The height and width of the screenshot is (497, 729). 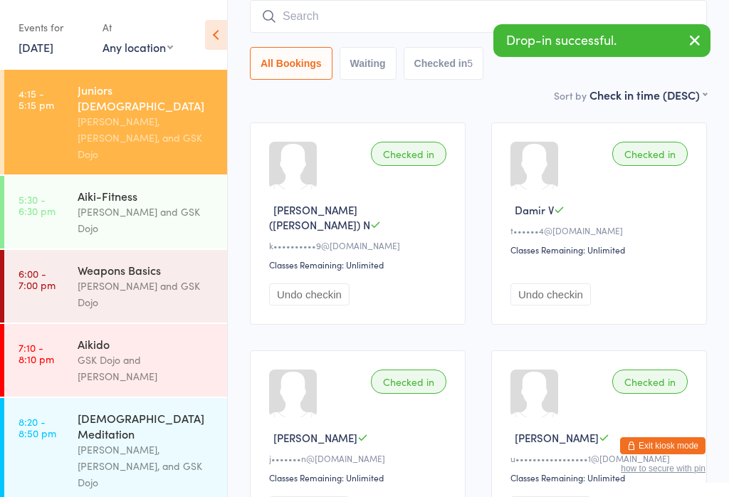 What do you see at coordinates (137, 47) in the screenshot?
I see `div: Any location` at bounding box center [137, 47].